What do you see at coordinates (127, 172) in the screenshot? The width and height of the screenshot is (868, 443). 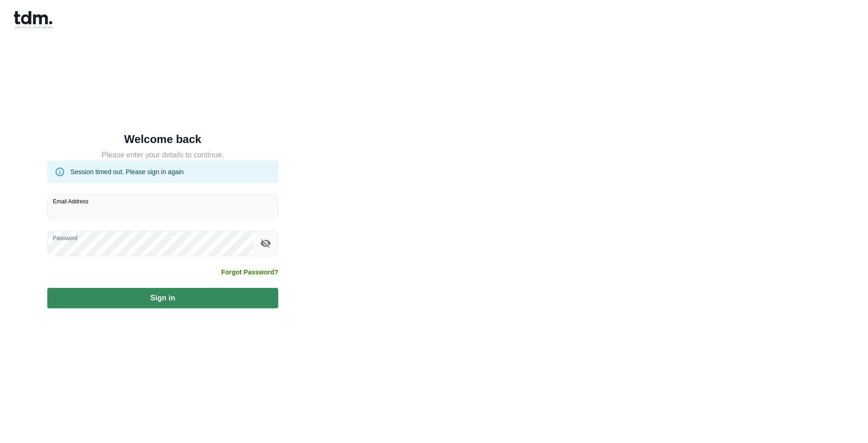 I see `div: Session timed out. Please sign in again` at bounding box center [127, 172].